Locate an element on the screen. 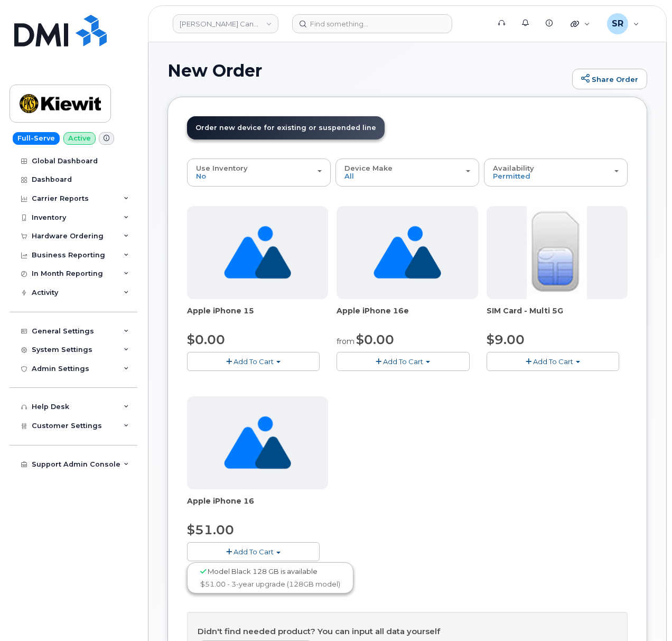 Image resolution: width=672 pixels, height=641 pixels. span: All is located at coordinates (349, 176).